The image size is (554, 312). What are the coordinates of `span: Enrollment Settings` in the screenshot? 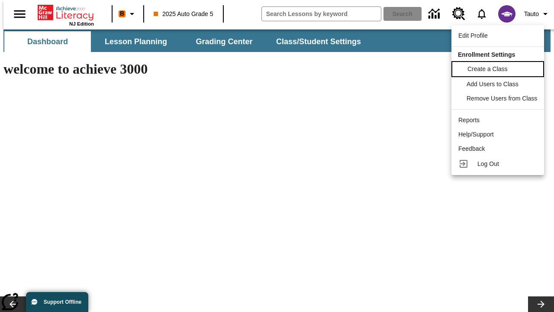 It's located at (487, 55).